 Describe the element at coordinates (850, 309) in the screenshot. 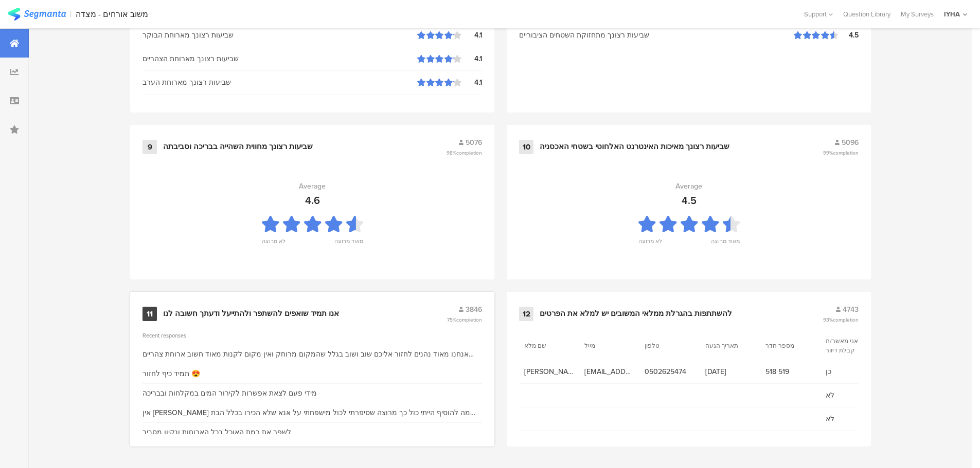

I see `span: 4743` at that location.